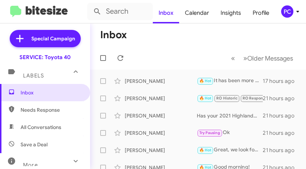 Image resolution: width=306 pixels, height=169 pixels. What do you see at coordinates (34, 76) in the screenshot?
I see `span: Labels` at bounding box center [34, 76].